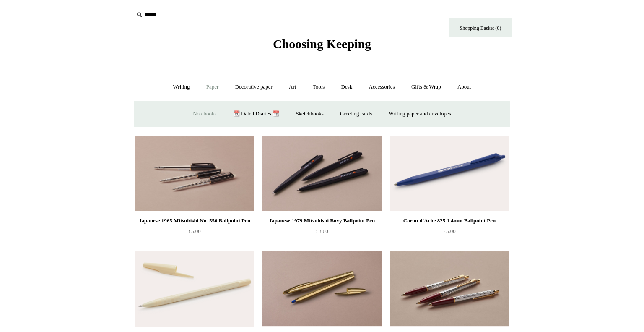  Describe the element at coordinates (449, 173) in the screenshot. I see `a: Caran d'Ache 825 1.4mm Ballpoint Pen Caran d'Ache 825 1.4mm Ballpoint Pen` at that location.